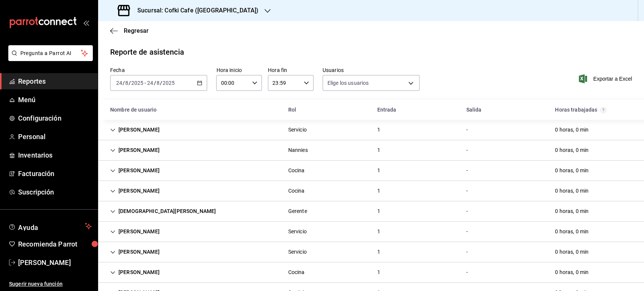 The width and height of the screenshot is (644, 291). I want to click on label: Usuarios, so click(371, 70).